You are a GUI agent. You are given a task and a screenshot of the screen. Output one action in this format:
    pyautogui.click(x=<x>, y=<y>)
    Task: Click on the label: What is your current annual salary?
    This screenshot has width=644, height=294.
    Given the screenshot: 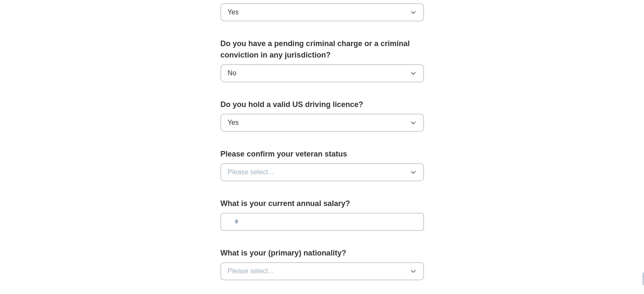 What is the action you would take?
    pyautogui.click(x=322, y=204)
    